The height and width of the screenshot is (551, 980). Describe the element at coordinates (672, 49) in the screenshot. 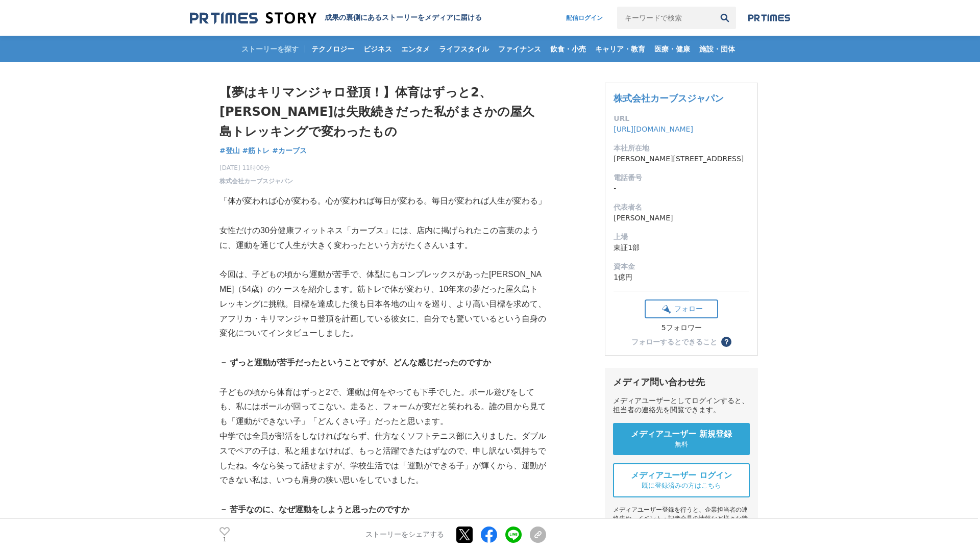

I see `a: 医療・健康` at that location.